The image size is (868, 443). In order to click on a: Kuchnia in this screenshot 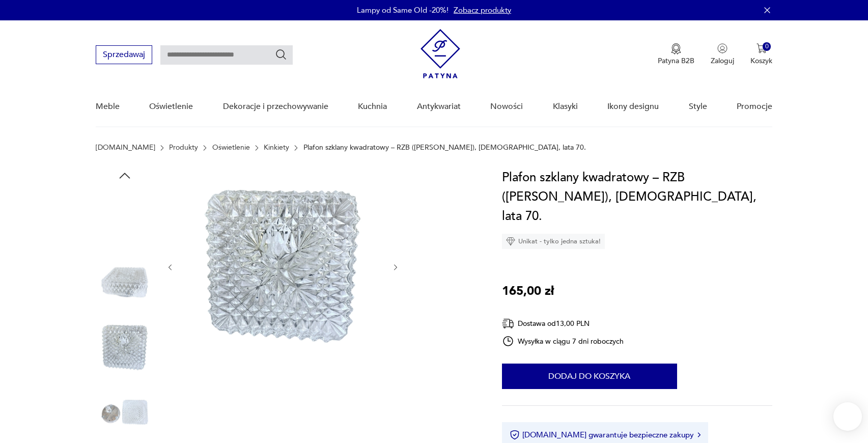, I will do `click(372, 107)`.